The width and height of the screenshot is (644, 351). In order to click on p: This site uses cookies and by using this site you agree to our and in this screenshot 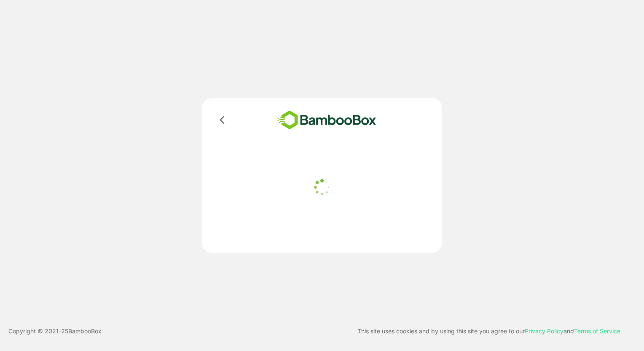, I will do `click(489, 332)`.